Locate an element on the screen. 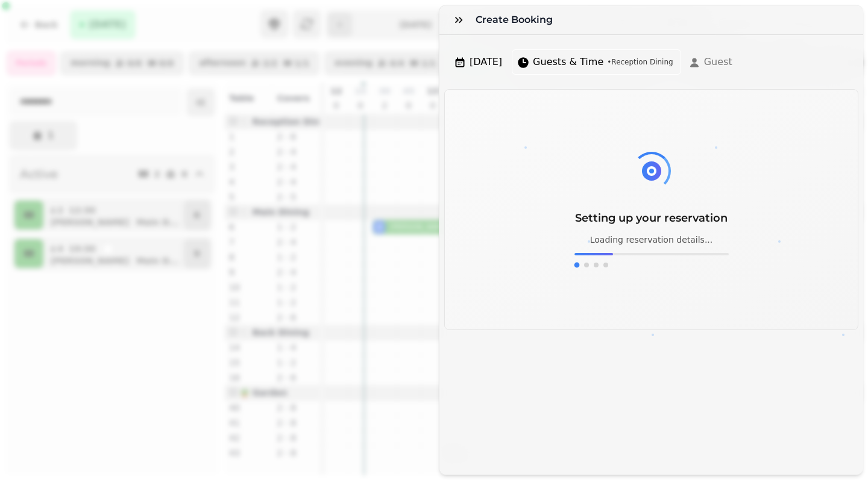 This screenshot has width=868, height=480. p: Loading reservation details... is located at coordinates (652, 240).